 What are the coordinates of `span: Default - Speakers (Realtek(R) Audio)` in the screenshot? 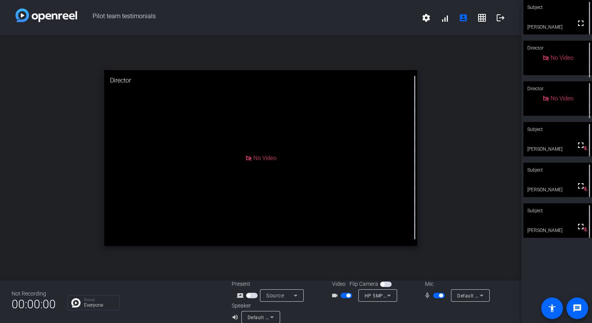 It's located at (290, 317).